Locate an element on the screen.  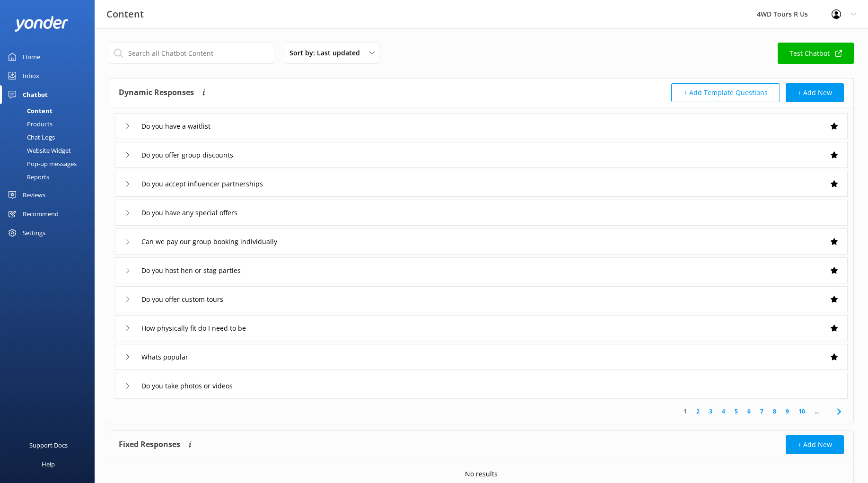
a: 8 is located at coordinates (775, 411).